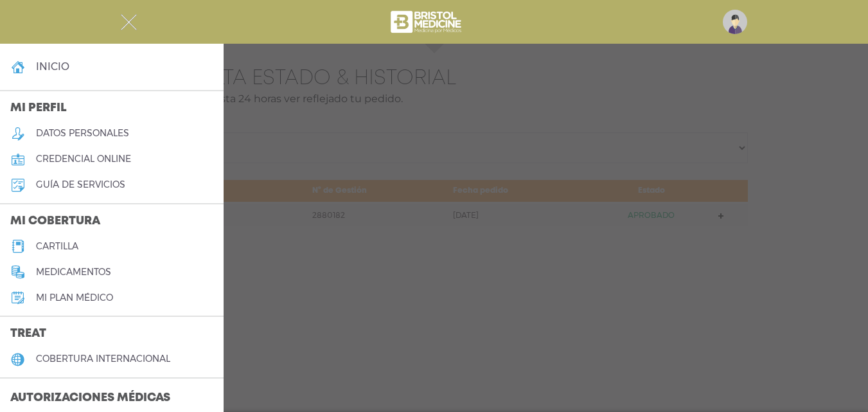  Describe the element at coordinates (58, 246) in the screenshot. I see `h5: cartilla` at that location.